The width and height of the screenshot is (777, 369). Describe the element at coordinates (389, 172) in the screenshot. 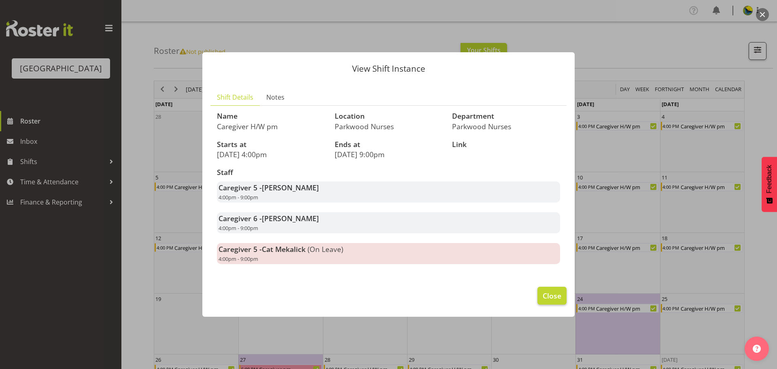

I see `h3: Staff` at that location.